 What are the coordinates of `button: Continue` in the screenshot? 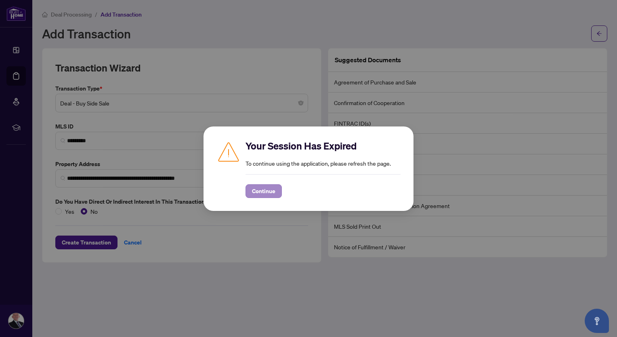 It's located at (264, 191).